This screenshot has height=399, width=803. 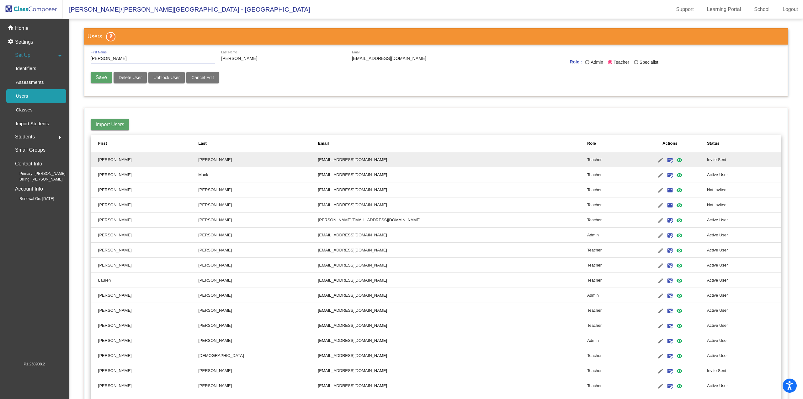 What do you see at coordinates (130, 77) in the screenshot?
I see `span: Delete User` at bounding box center [130, 77].